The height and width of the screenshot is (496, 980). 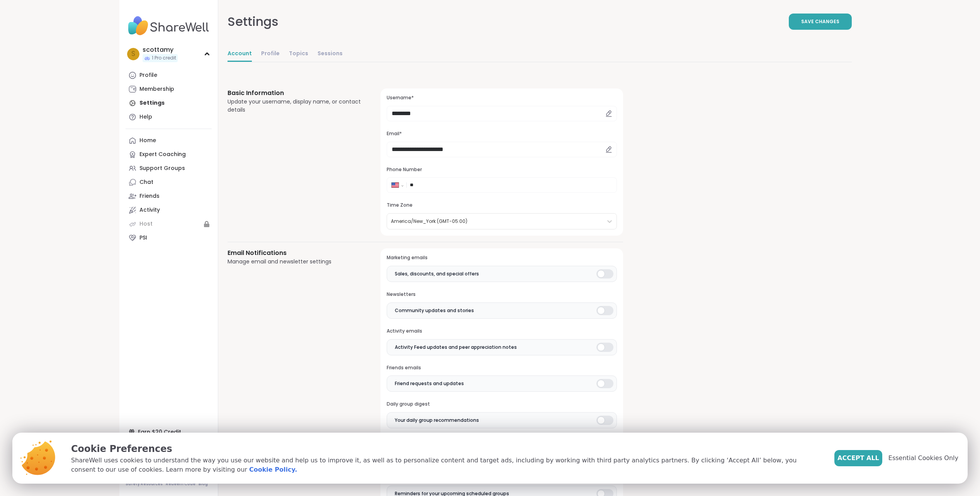 I want to click on a: Help, so click(x=168, y=117).